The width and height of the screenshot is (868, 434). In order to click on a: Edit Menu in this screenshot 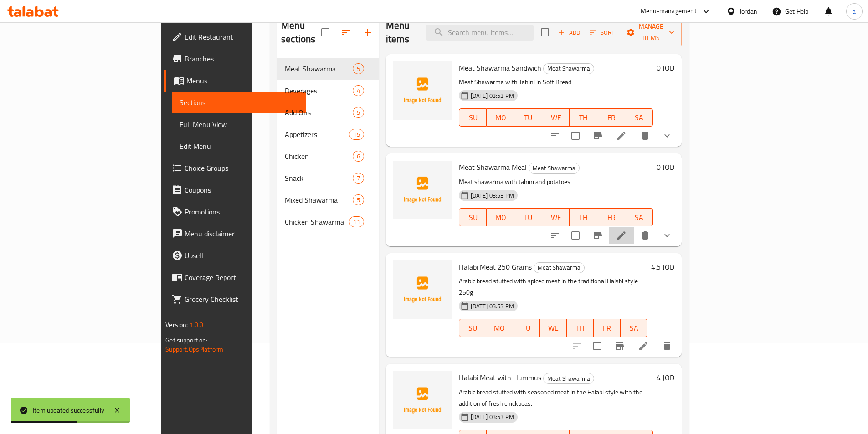, I will do `click(239, 146)`.